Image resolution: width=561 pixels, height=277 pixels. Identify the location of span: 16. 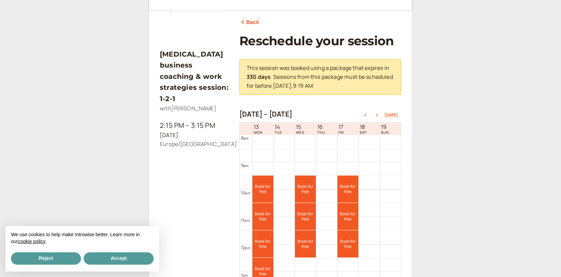
(321, 127).